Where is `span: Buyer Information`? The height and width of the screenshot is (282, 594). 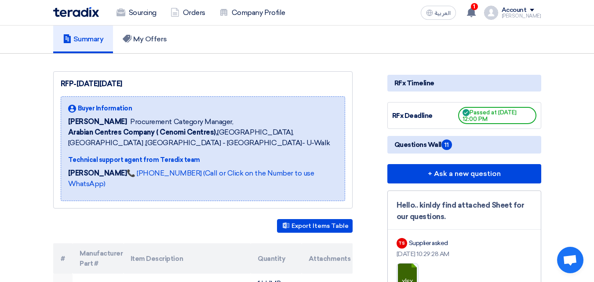 span: Buyer Information is located at coordinates (105, 108).